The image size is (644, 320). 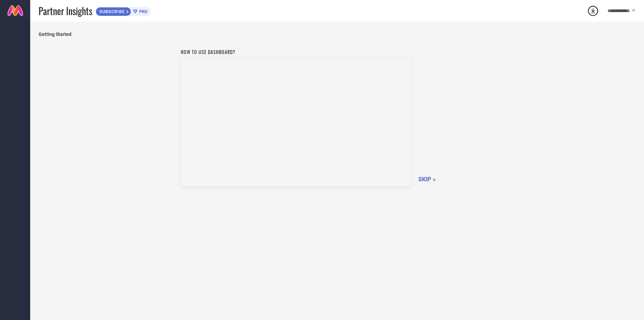 I want to click on div: Open download list, so click(x=593, y=11).